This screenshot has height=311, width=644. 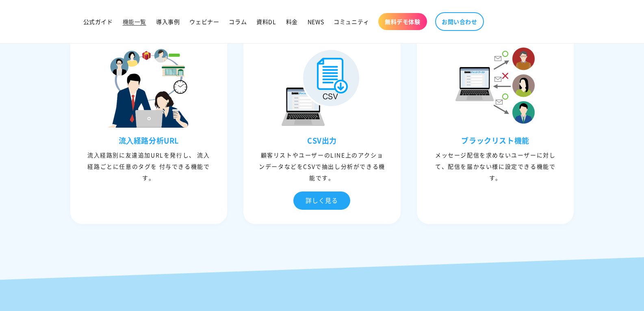 What do you see at coordinates (322, 87) in the screenshot?
I see `img: CSV出力` at bounding box center [322, 87].